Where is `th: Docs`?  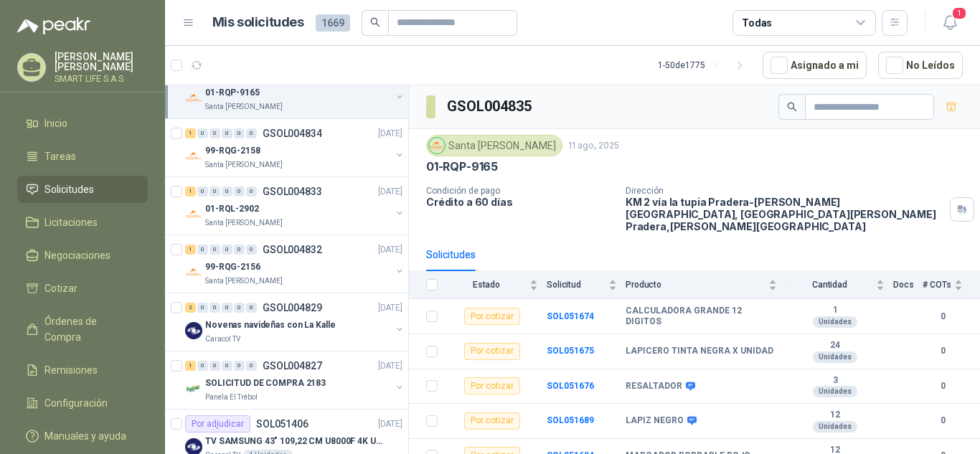 th: Docs is located at coordinates (908, 285).